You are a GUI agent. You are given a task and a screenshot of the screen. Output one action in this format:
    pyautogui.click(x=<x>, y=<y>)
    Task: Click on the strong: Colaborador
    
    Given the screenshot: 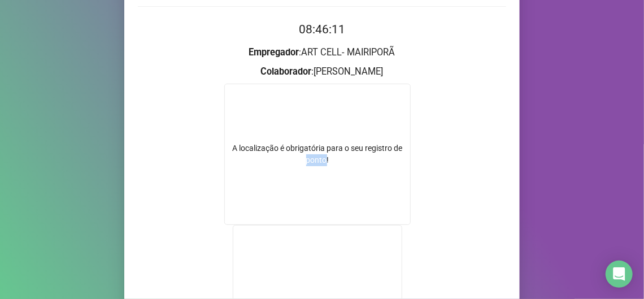 What is the action you would take?
    pyautogui.click(x=286, y=71)
    